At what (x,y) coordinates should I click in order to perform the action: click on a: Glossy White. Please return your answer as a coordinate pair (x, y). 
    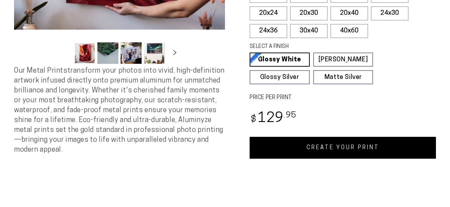
    Looking at the image, I should click on (280, 59).